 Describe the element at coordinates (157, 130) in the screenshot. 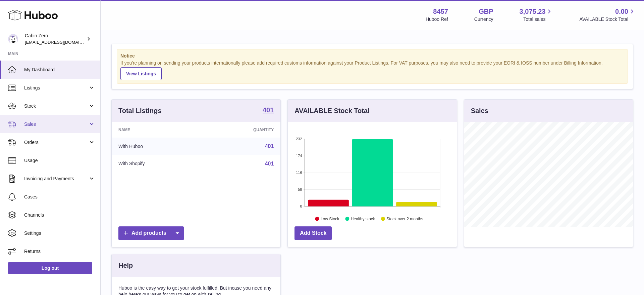

I see `th: Name` at that location.